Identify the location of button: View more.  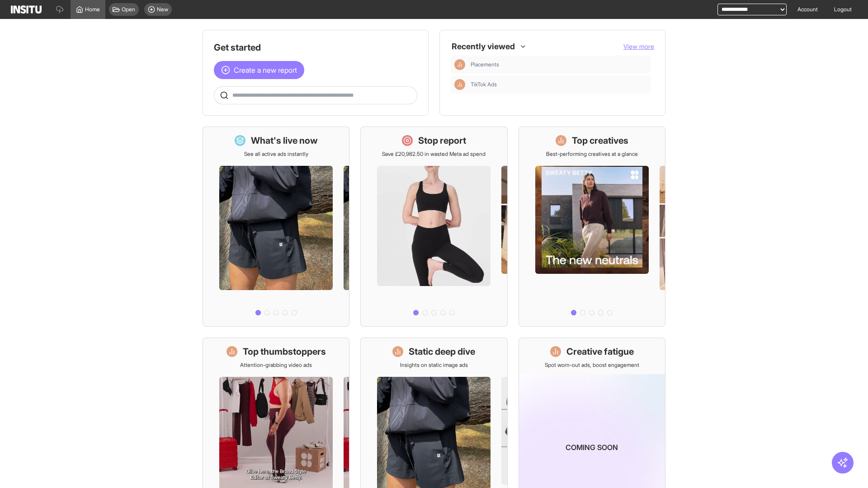
(638, 46).